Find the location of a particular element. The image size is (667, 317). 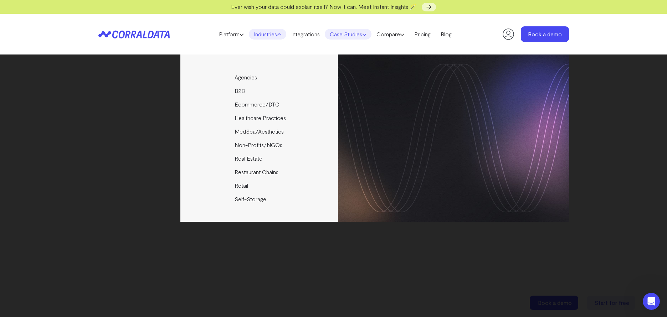

a: Pricing is located at coordinates (422, 34).